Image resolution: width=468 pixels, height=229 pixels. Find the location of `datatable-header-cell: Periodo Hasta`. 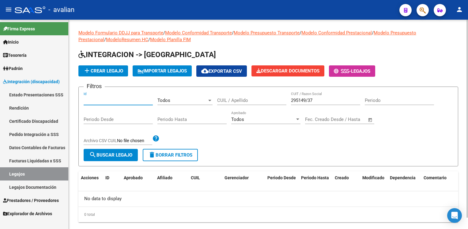

datatable-header-cell: Periodo Hasta is located at coordinates (316, 181).